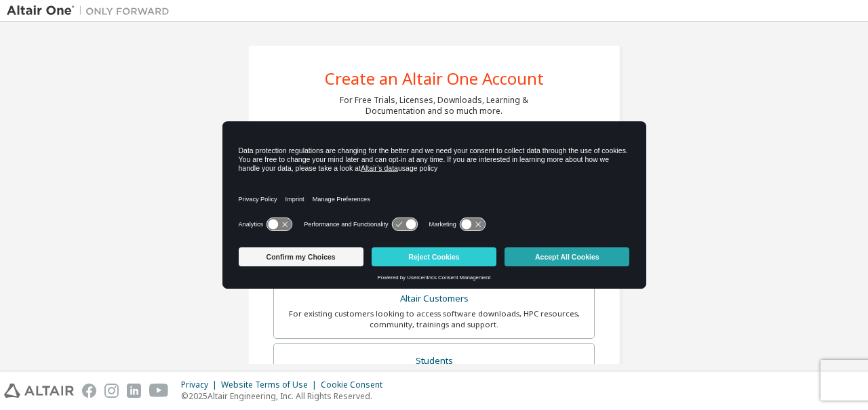  I want to click on p: © 2025 Altair Engineering, Inc. All Rights Reserved., so click(285, 396).